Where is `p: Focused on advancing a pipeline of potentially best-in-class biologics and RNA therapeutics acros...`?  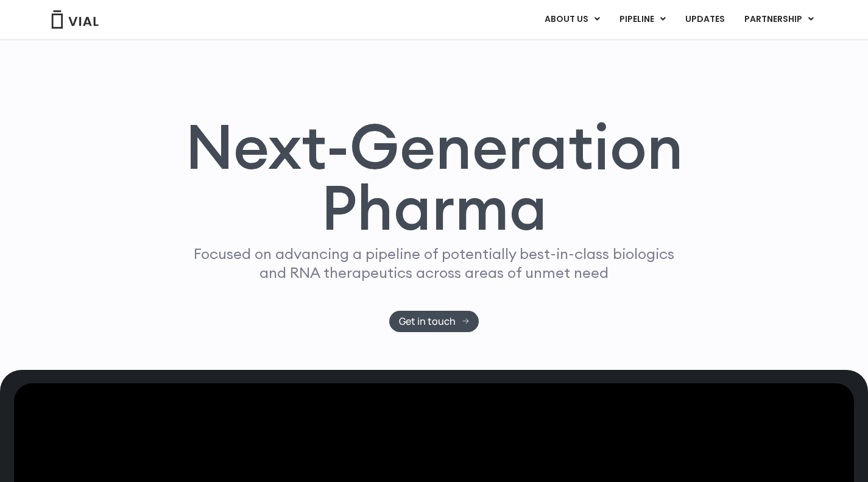 p: Focused on advancing a pipeline of potentially best-in-class biologics and RNA therapeutics acros... is located at coordinates (435, 263).